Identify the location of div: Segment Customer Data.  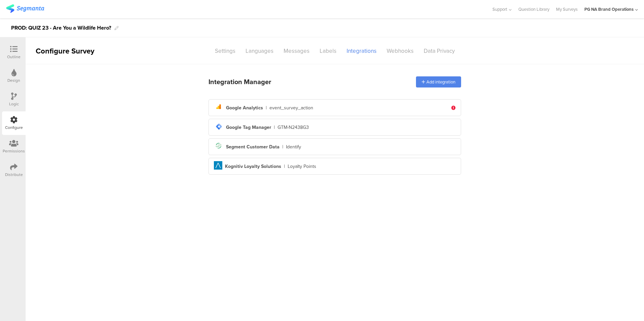
(253, 147).